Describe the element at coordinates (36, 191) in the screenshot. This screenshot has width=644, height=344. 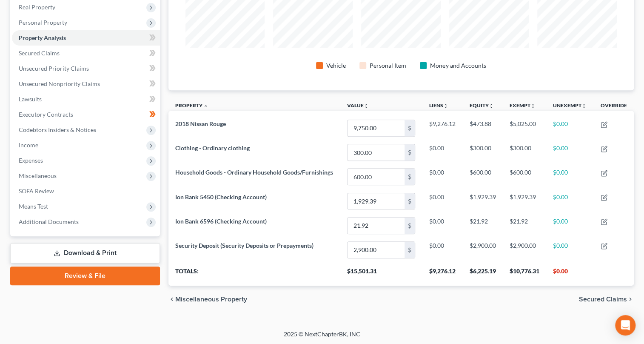
I see `span: SOFA Review` at that location.